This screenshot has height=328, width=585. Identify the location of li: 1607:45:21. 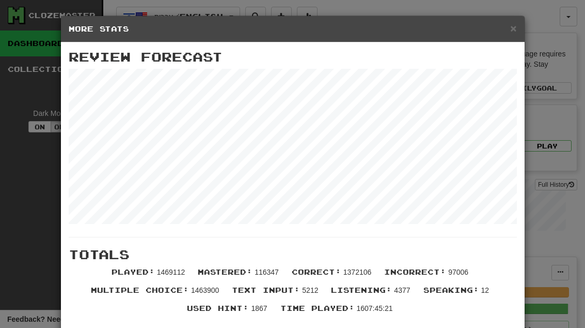
(338, 312).